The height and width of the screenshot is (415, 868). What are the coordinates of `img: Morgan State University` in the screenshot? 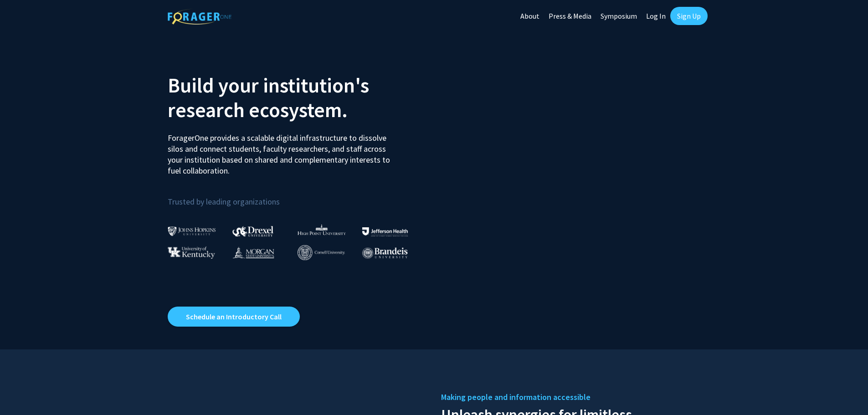 It's located at (253, 252).